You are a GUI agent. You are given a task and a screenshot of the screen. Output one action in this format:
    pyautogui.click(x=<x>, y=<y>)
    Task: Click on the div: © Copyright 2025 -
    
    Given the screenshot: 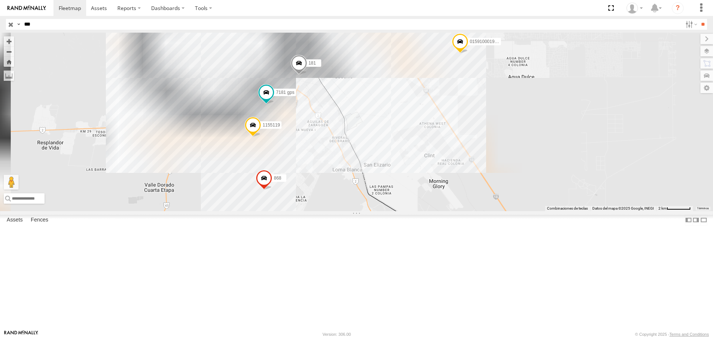 What is the action you would take?
    pyautogui.click(x=672, y=335)
    